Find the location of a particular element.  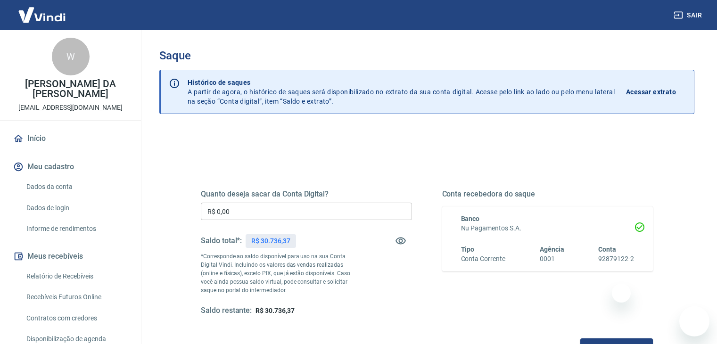

div: W is located at coordinates (71, 57).